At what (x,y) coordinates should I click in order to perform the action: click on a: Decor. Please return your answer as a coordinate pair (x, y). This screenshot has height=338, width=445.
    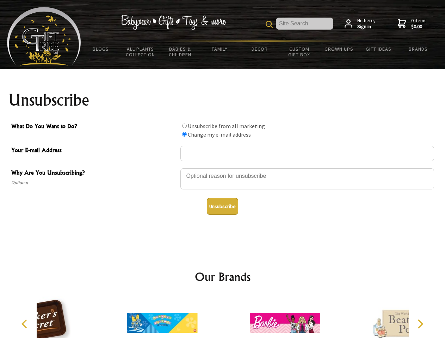
    Looking at the image, I should click on (259, 49).